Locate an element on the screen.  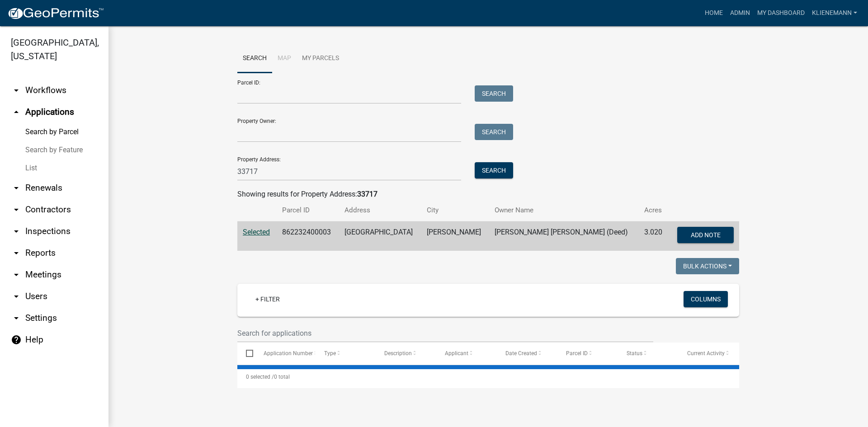
th: City is located at coordinates (456, 210).